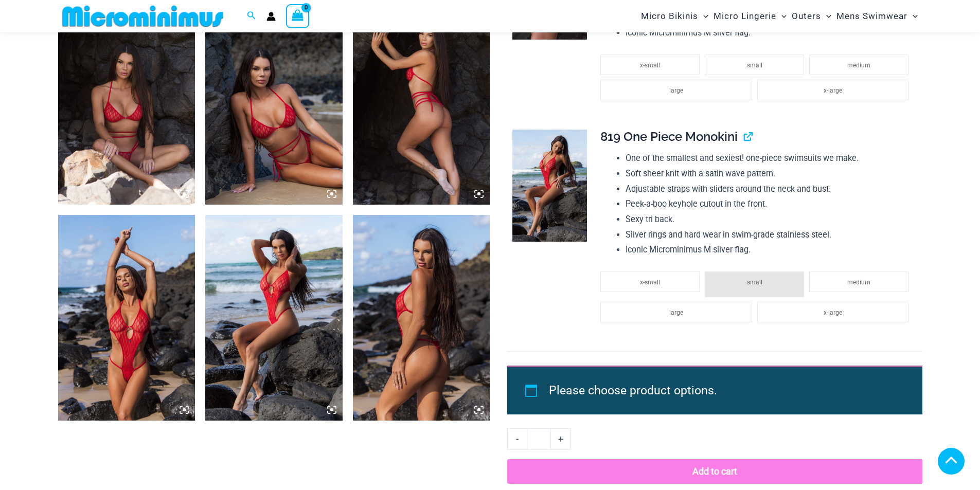 The width and height of the screenshot is (980, 490). Describe the element at coordinates (675, 16) in the screenshot. I see `a: Micro BikinisMenu ToggleMenu Toggle` at that location.